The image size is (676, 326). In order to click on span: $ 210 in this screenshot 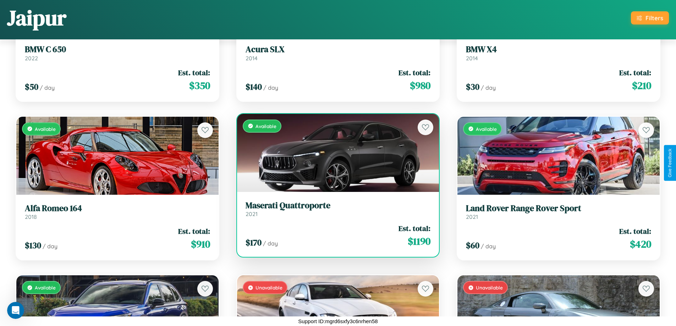, I will do `click(642, 86)`.